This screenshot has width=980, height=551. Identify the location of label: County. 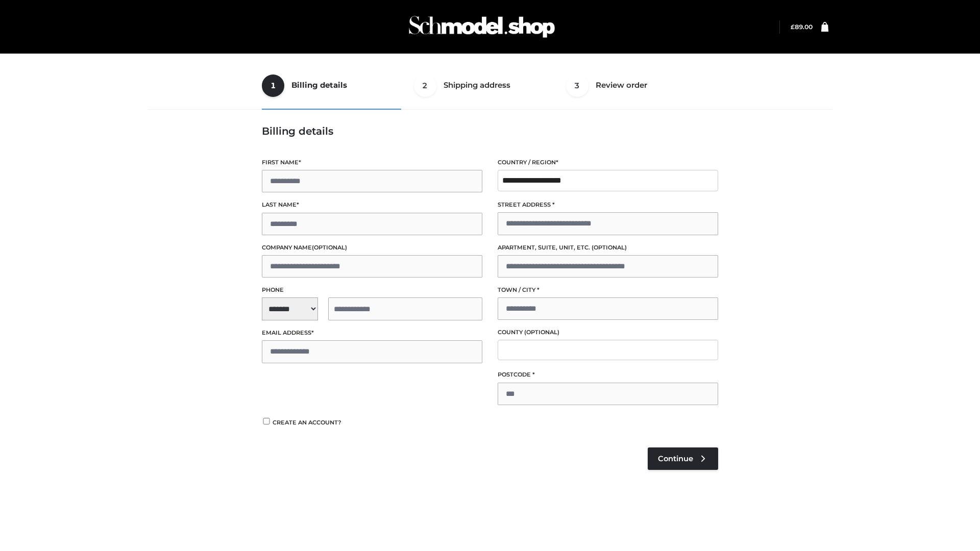
(608, 332).